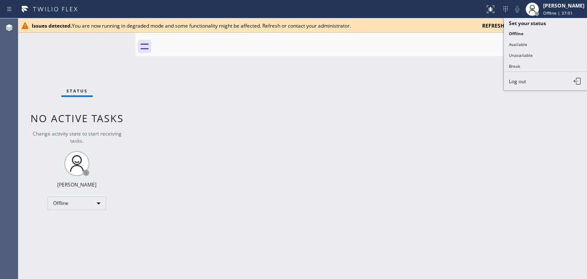 The width and height of the screenshot is (587, 279). I want to click on span: Status, so click(77, 91).